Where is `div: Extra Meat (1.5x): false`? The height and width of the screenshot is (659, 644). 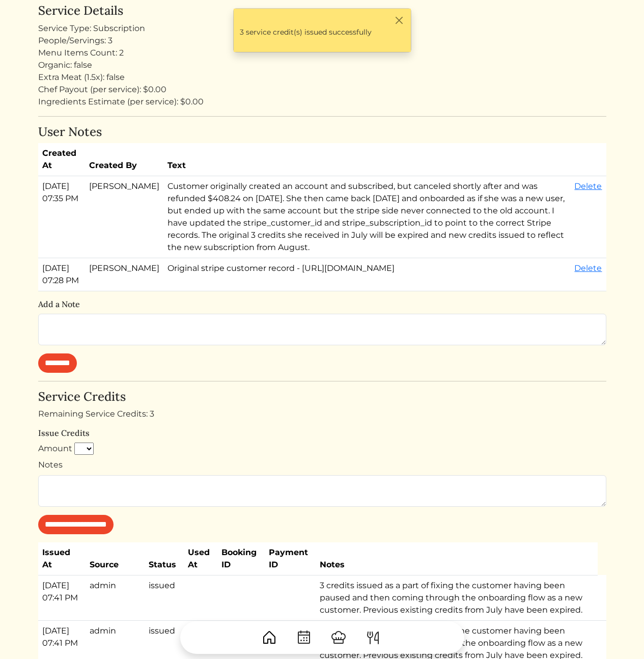
div: Extra Meat (1.5x): false is located at coordinates (323, 78).